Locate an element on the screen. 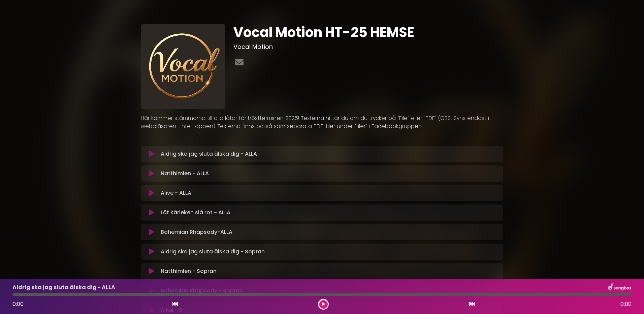 The width and height of the screenshot is (644, 314). p: Natthimlen - ALLA is located at coordinates (184, 173).